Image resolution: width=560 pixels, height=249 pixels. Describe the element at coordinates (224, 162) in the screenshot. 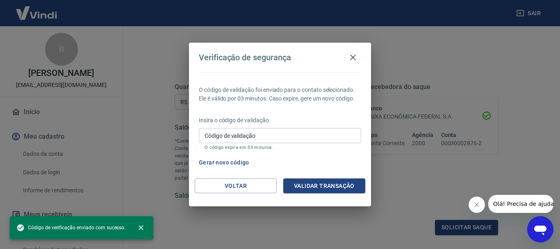

I see `button: Gerar novo código` at that location.